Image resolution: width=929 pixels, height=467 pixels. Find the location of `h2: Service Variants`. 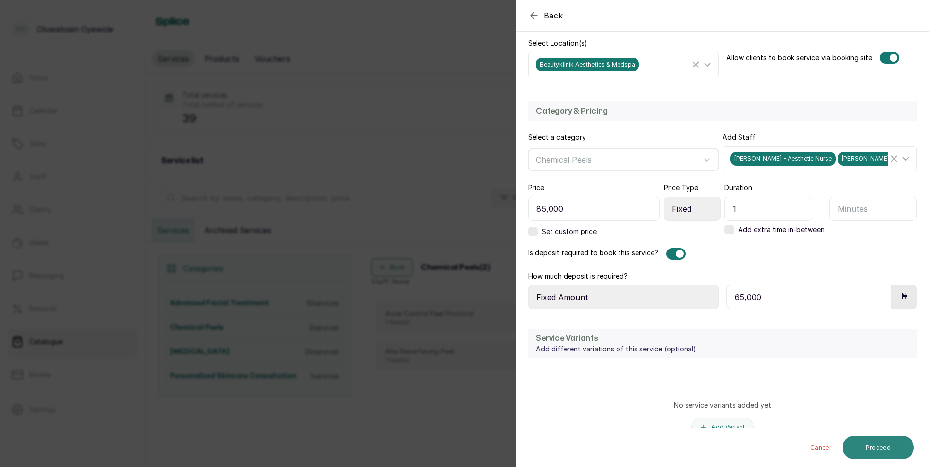

h2: Service Variants is located at coordinates (616, 339).